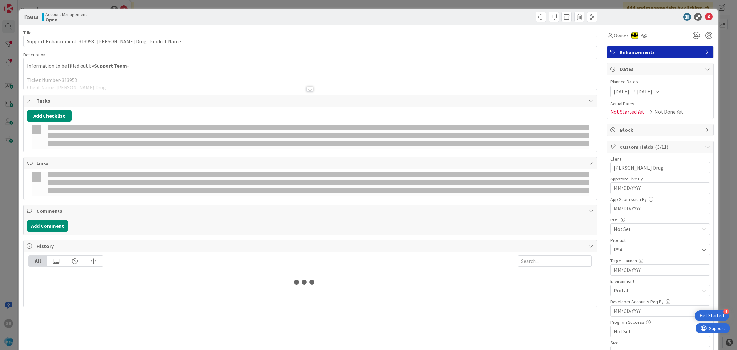 Image resolution: width=737 pixels, height=350 pixels. I want to click on span: RSA, so click(656, 250).